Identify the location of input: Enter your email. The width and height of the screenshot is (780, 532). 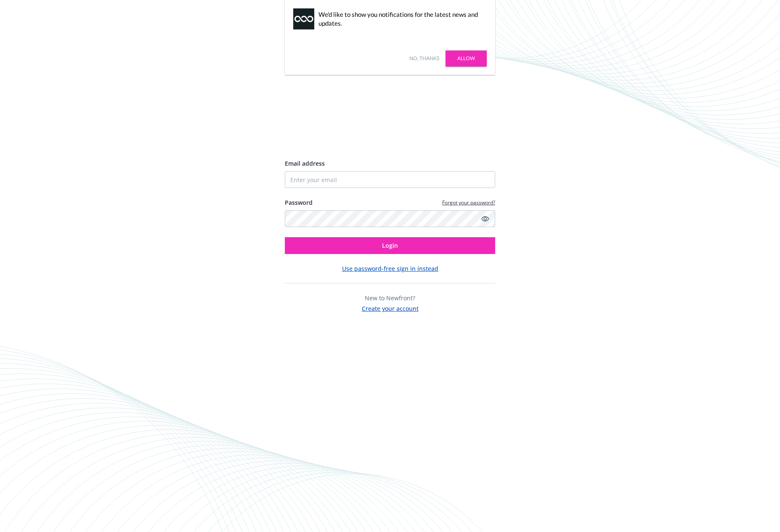
(390, 180).